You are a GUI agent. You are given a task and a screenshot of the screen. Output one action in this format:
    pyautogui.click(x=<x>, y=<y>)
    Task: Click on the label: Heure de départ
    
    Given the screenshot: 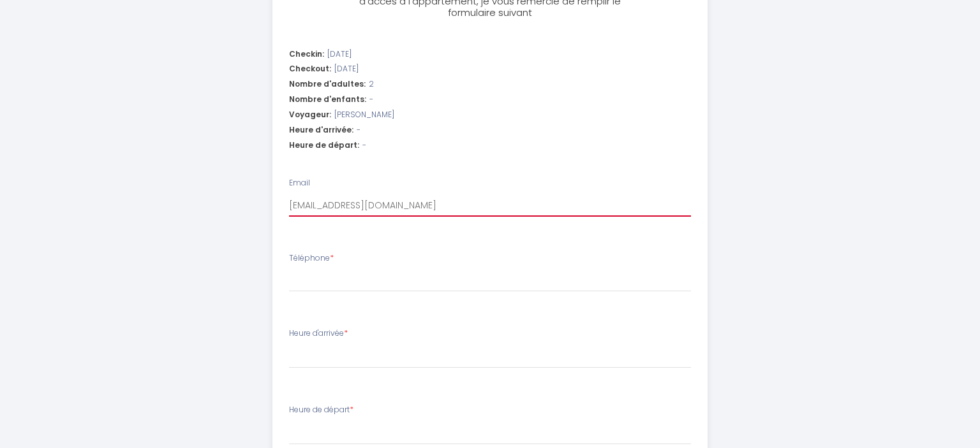 What is the action you would take?
    pyautogui.click(x=321, y=410)
    